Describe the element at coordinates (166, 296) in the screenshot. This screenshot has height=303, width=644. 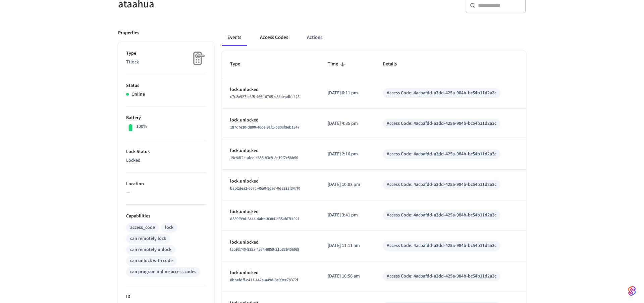
I see `p: ID` at that location.